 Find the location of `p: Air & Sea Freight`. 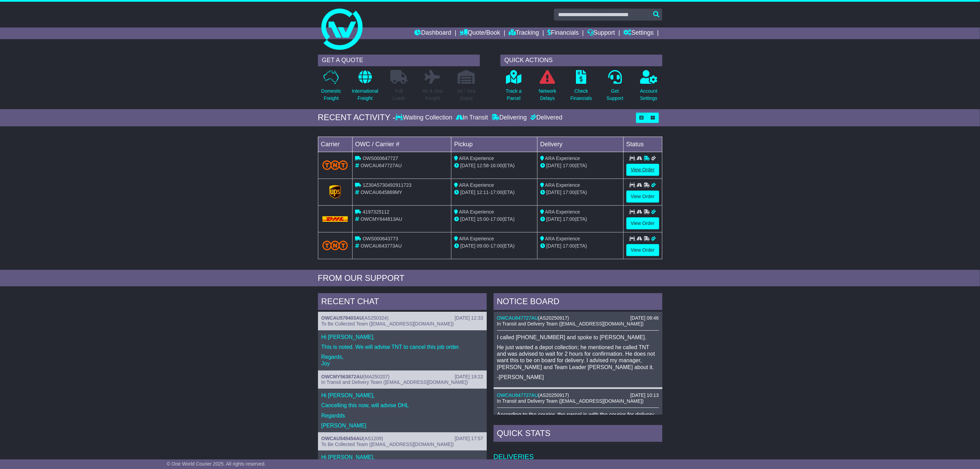

p: Air & Sea Freight is located at coordinates (432, 95).